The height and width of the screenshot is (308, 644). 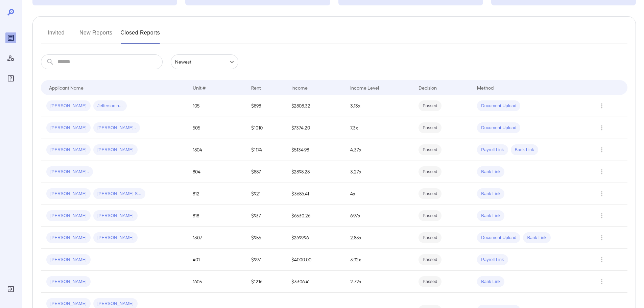 What do you see at coordinates (110, 106) in the screenshot?
I see `span: Jefferson n...` at bounding box center [110, 106].